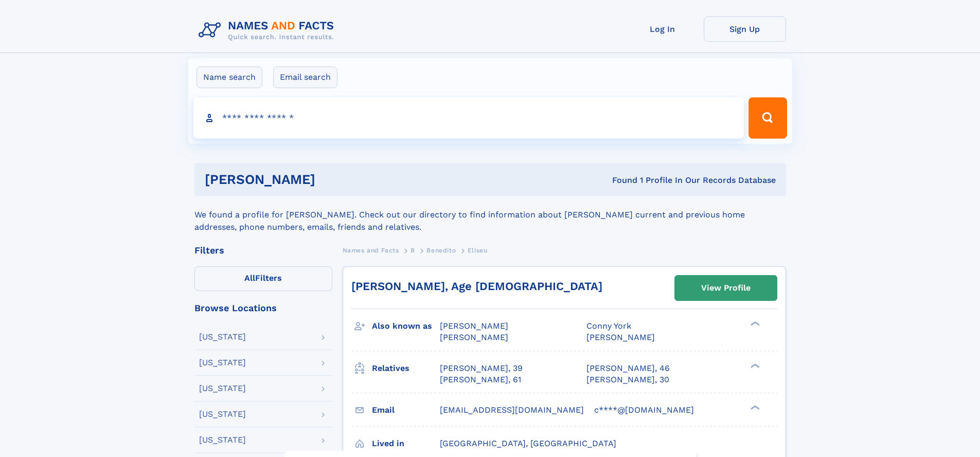  I want to click on h3: Email, so click(406, 410).